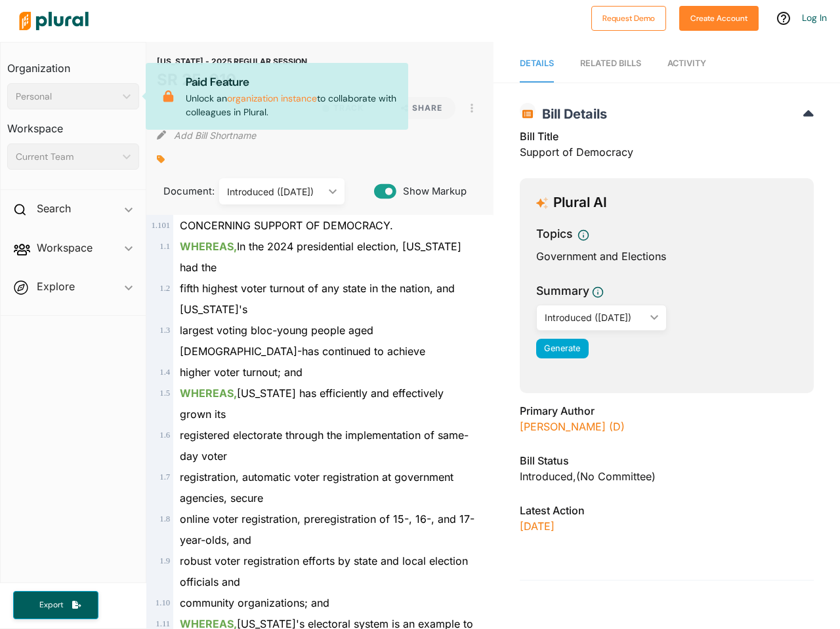 This screenshot has height=629, width=840. Describe the element at coordinates (161, 159) in the screenshot. I see `div: Add tags` at that location.